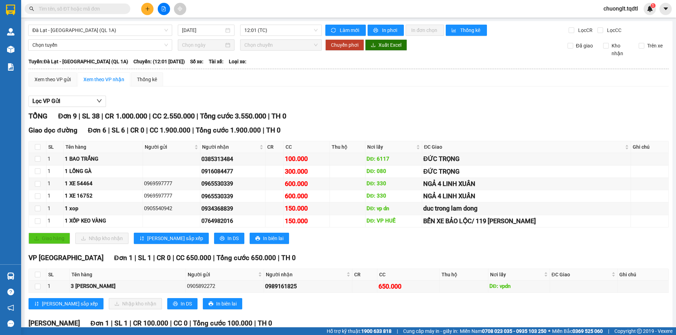 This screenshot has width=676, height=335. Describe the element at coordinates (307, 209) in the screenshot. I see `div: 150.000` at that location.